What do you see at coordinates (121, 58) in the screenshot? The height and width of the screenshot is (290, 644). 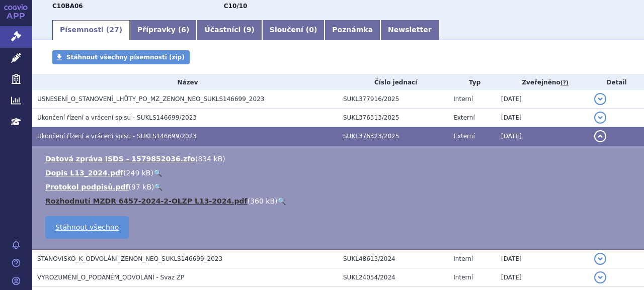 I see `a: Stáhnout všechny písemnosti (zip)` at bounding box center [121, 58].